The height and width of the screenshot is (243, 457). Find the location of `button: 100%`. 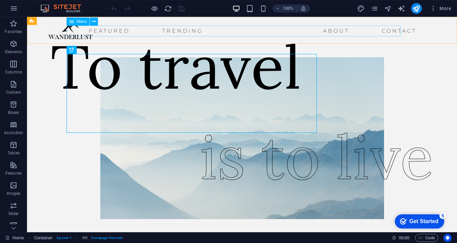

button: 100% is located at coordinates (284, 8).